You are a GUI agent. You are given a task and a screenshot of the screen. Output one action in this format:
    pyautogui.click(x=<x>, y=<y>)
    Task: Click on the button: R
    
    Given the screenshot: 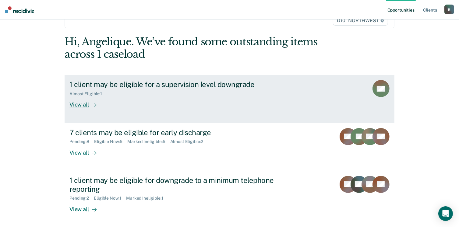 What is the action you would take?
    pyautogui.click(x=449, y=9)
    